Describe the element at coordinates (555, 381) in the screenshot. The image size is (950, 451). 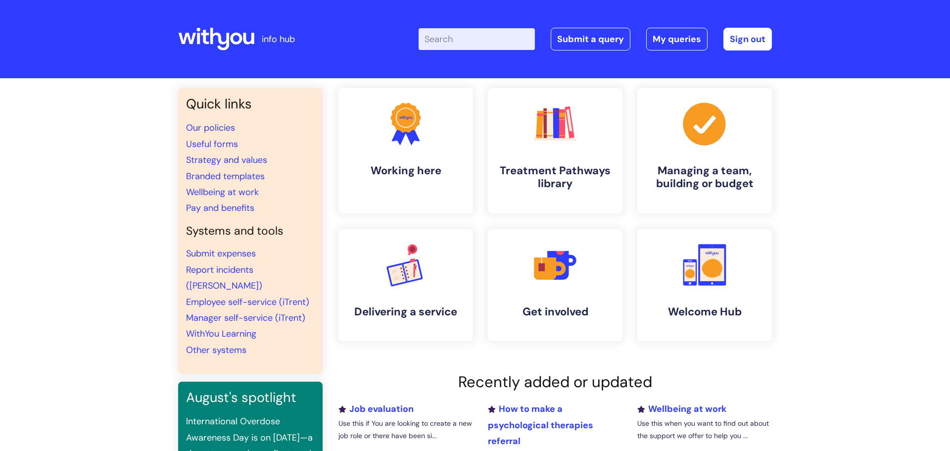
I see `h2: Recently added or updated` at that location.